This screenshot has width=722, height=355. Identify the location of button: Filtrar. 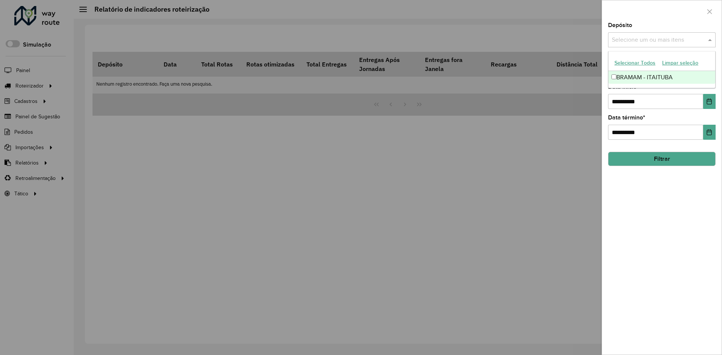
(662, 159).